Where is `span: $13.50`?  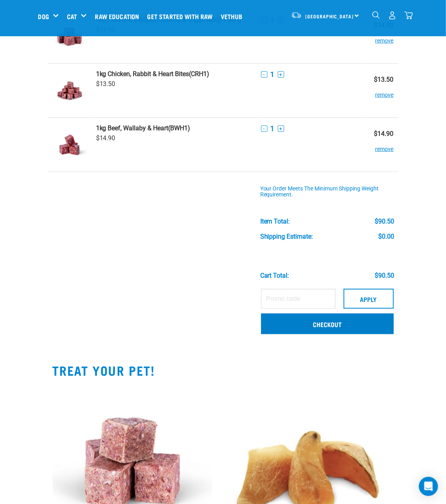
span: $13.50 is located at coordinates (106, 84).